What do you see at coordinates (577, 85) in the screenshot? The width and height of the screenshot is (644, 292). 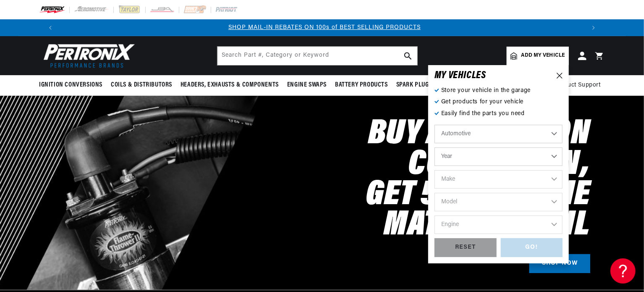 I see `span: Product Support` at bounding box center [577, 85].